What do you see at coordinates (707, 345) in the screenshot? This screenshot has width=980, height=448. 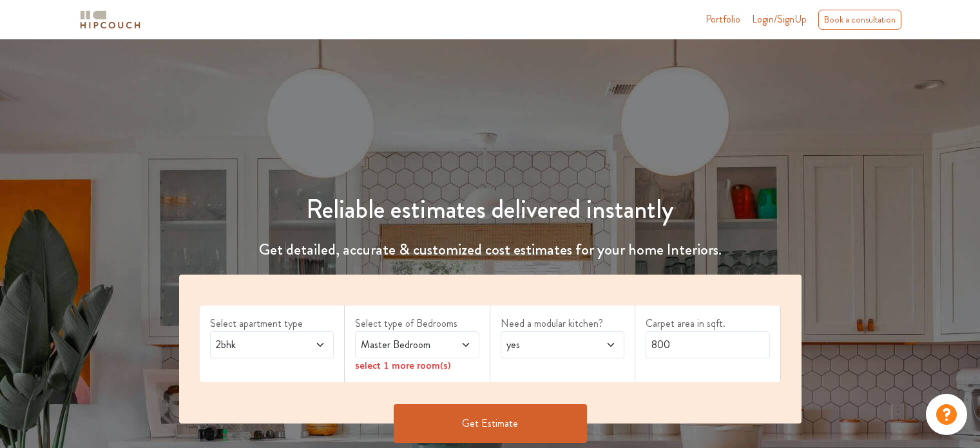 I see `input: Enter area sqft` at bounding box center [707, 345].